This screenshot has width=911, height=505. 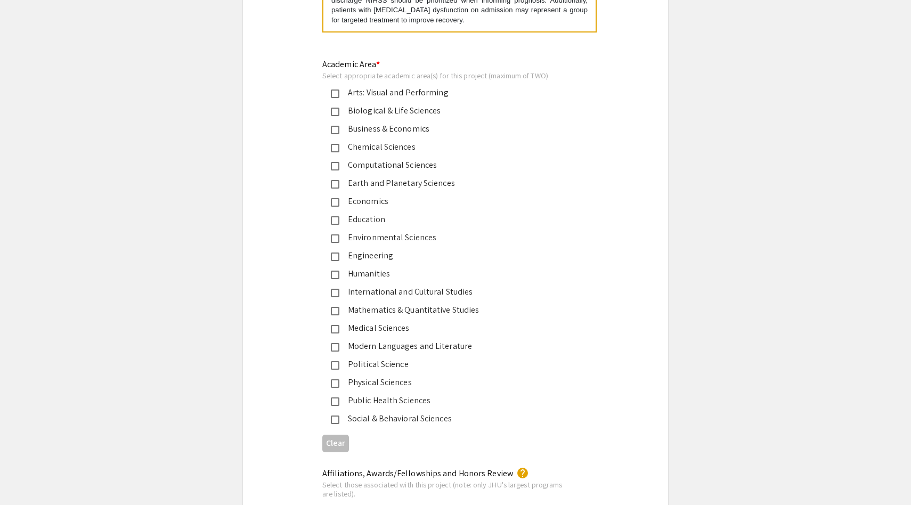 I want to click on mat-label: Affiliations, Awards/Fellowships and Honors Review, so click(x=418, y=473).